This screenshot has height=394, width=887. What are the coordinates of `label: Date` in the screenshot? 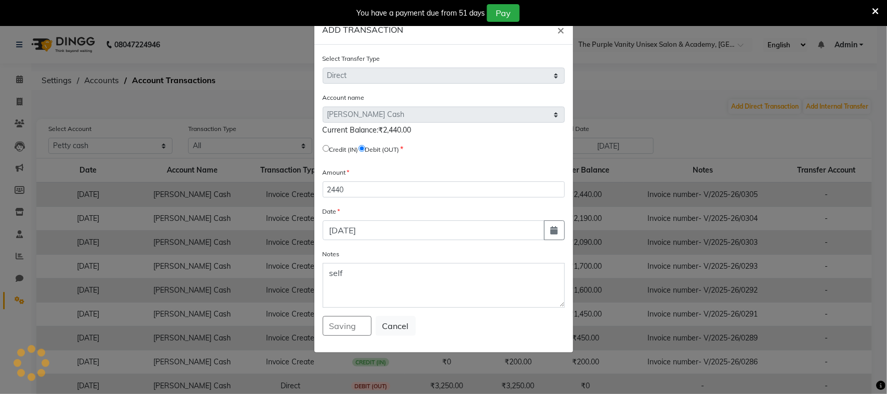 It's located at (332, 211).